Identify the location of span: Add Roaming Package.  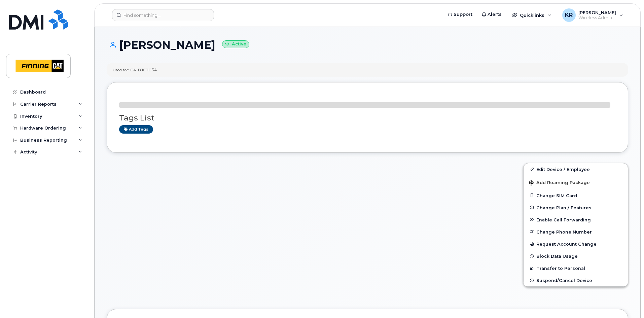
(559, 183).